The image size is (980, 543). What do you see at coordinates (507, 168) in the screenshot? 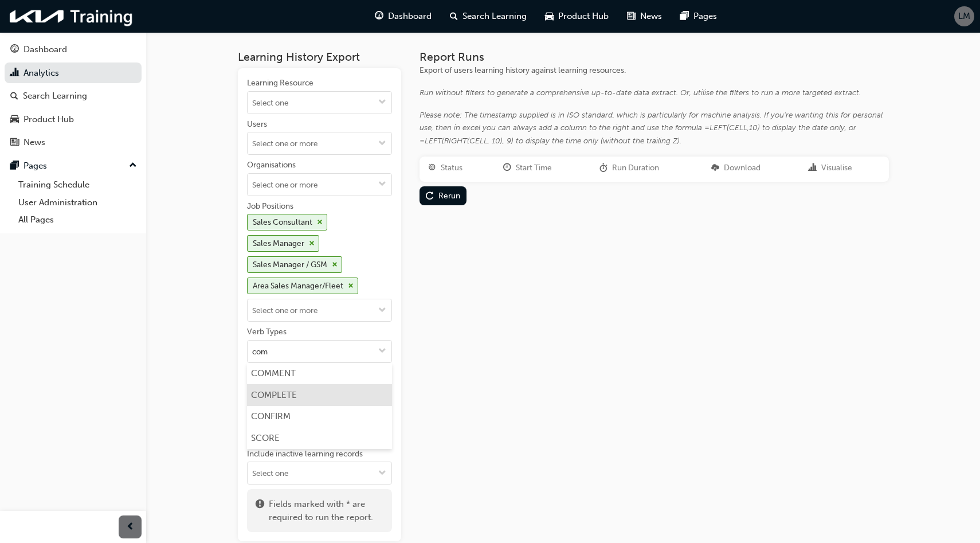
I see `span: clock-icon` at bounding box center [507, 168].